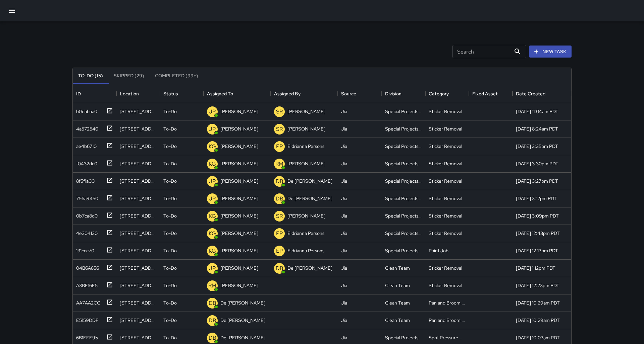  What do you see at coordinates (538, 286) in the screenshot?
I see `div: 7/30/2025, 12:23pm PDT` at bounding box center [538, 286].